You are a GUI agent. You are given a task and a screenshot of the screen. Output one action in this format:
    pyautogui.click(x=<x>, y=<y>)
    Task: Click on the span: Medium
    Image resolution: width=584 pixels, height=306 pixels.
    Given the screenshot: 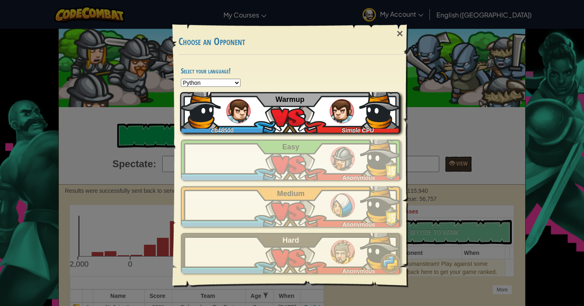 What is the action you would take?
    pyautogui.click(x=291, y=193)
    